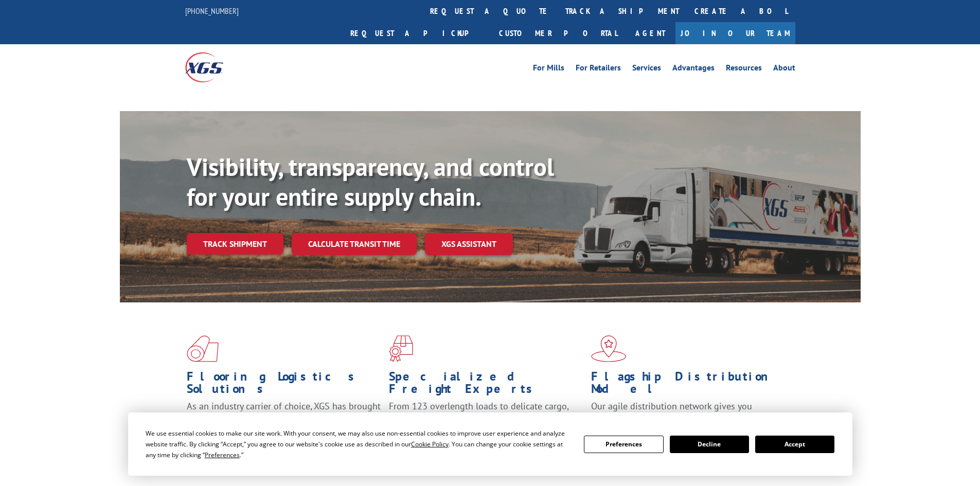 This screenshot has width=980, height=486. Describe the element at coordinates (486, 423) in the screenshot. I see `p: From 123 overlength loads to delicate cargo, our experienced staff knows the best way to move you...` at that location.